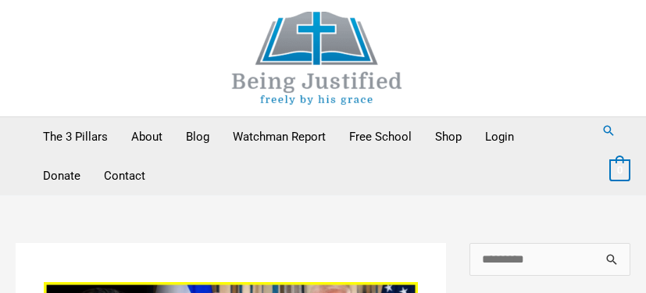  What do you see at coordinates (381, 137) in the screenshot?
I see `a: Free School` at bounding box center [381, 137].